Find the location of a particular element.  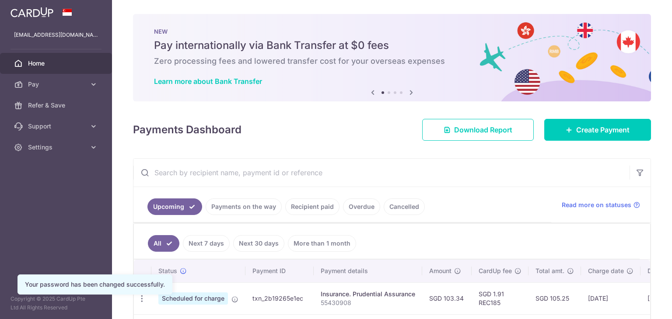

span: Download Report is located at coordinates (483, 130).